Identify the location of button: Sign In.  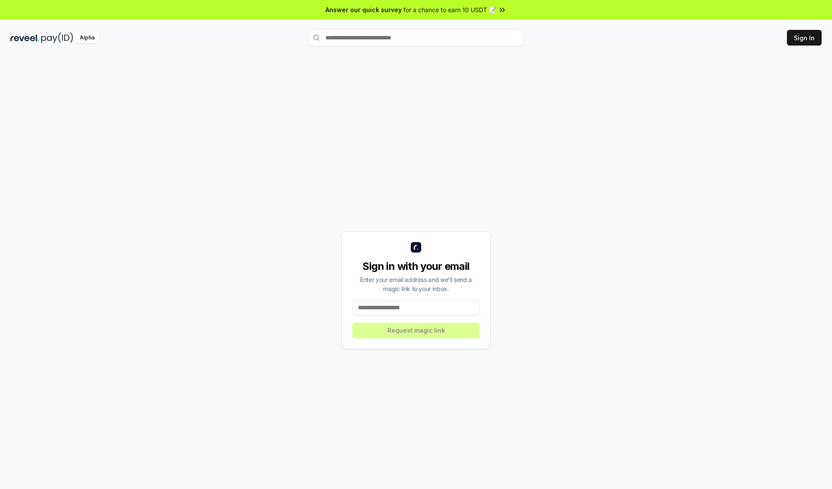
(804, 38).